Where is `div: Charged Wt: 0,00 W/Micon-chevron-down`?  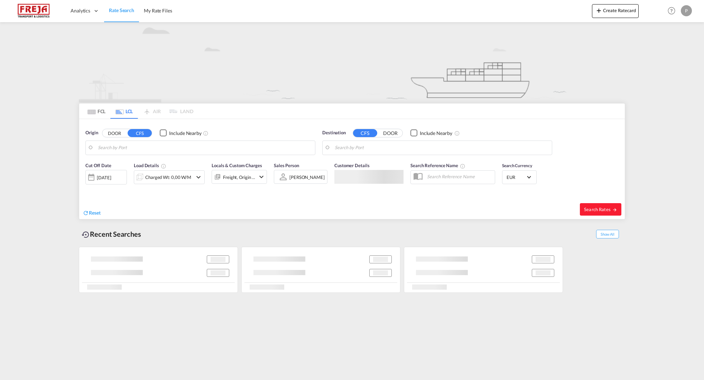 div: Charged Wt: 0,00 W/Micon-chevron-down is located at coordinates (169, 177).